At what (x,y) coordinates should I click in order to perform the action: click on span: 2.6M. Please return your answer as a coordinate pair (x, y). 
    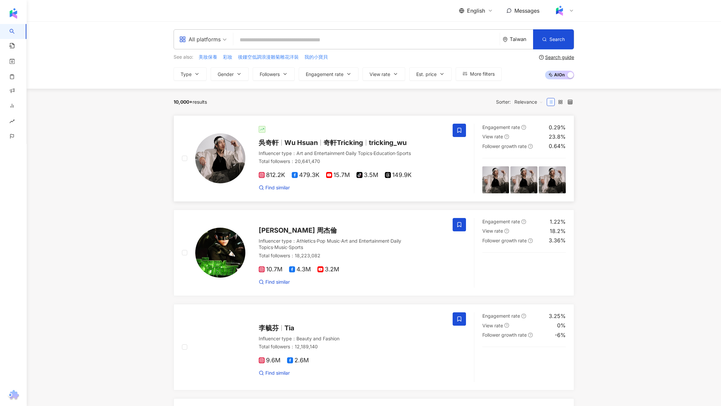
    Looking at the image, I should click on (298, 361).